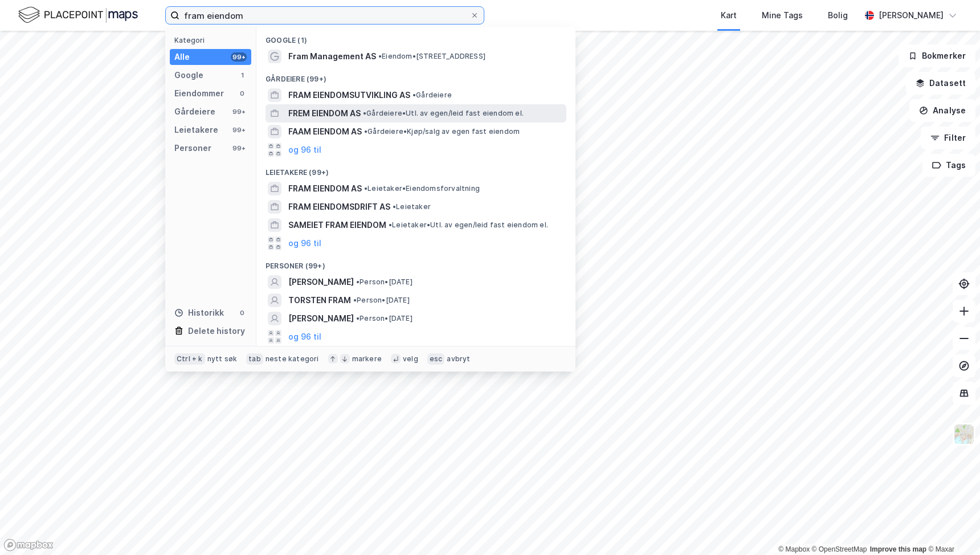  What do you see at coordinates (325, 15) in the screenshot?
I see `input: Søk på adresse, matrikkel, gårdeiere, leietakere eller personer` at bounding box center [325, 15].